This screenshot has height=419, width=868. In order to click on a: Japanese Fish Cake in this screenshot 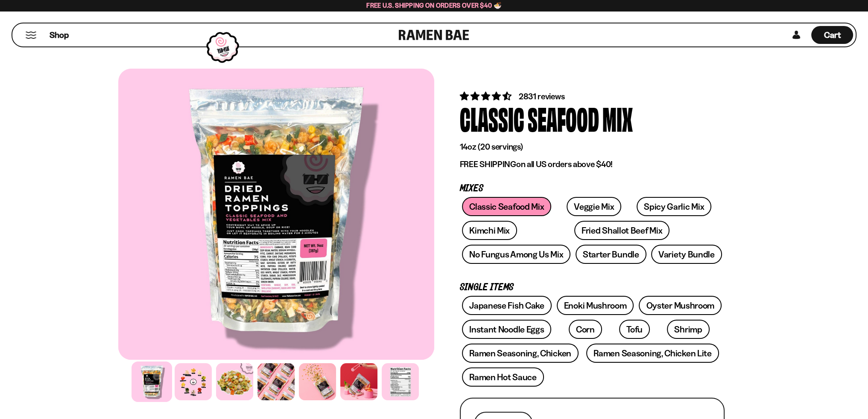, I will do `click(507, 306)`.